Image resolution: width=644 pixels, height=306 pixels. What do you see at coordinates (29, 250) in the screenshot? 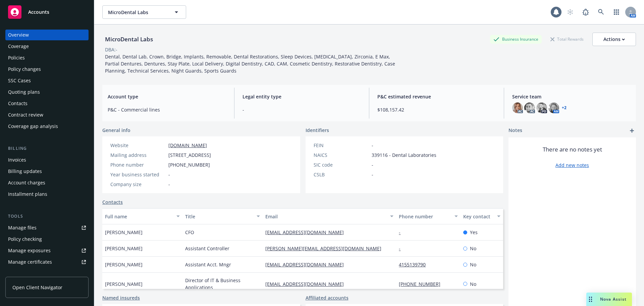
I see `div: Manage exposures` at bounding box center [29, 250].